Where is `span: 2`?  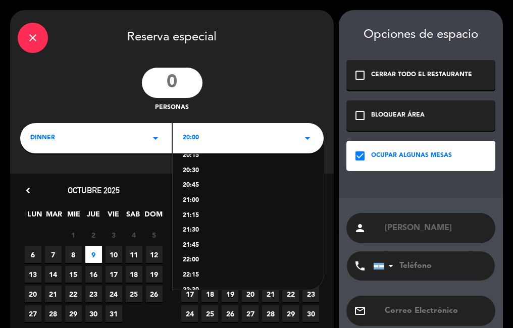 span: 2 is located at coordinates (93, 235).